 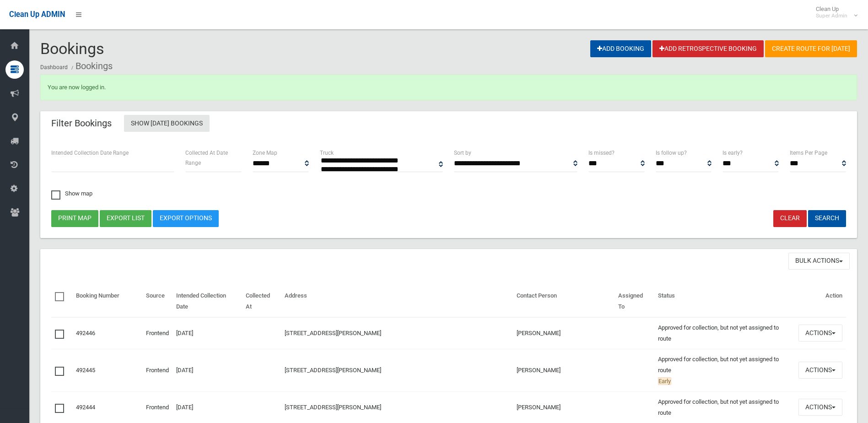 What do you see at coordinates (85, 370) in the screenshot?
I see `a: 492445` at bounding box center [85, 370].